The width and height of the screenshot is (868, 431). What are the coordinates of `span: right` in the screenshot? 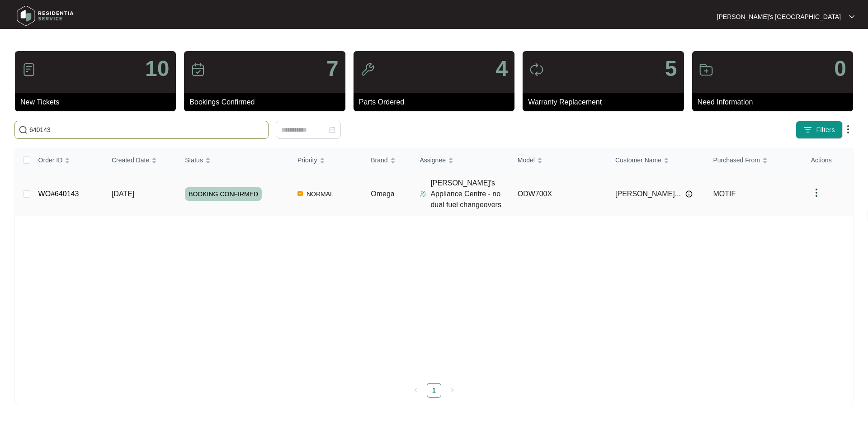 It's located at (452, 391).